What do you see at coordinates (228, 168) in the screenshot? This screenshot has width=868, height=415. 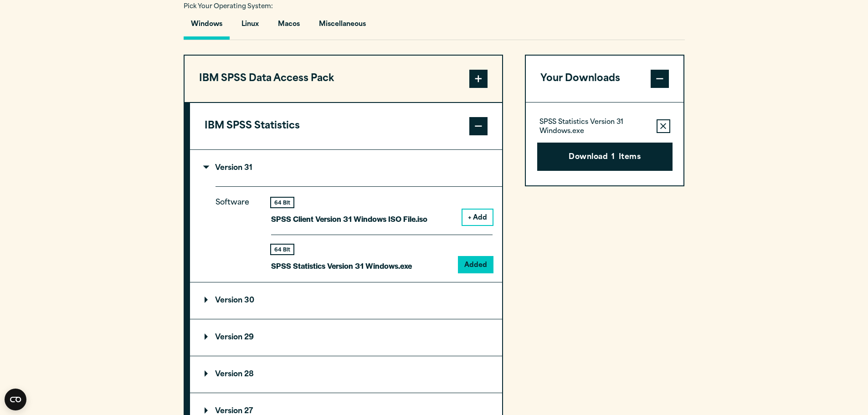 I see `p: Version 31` at bounding box center [228, 168].